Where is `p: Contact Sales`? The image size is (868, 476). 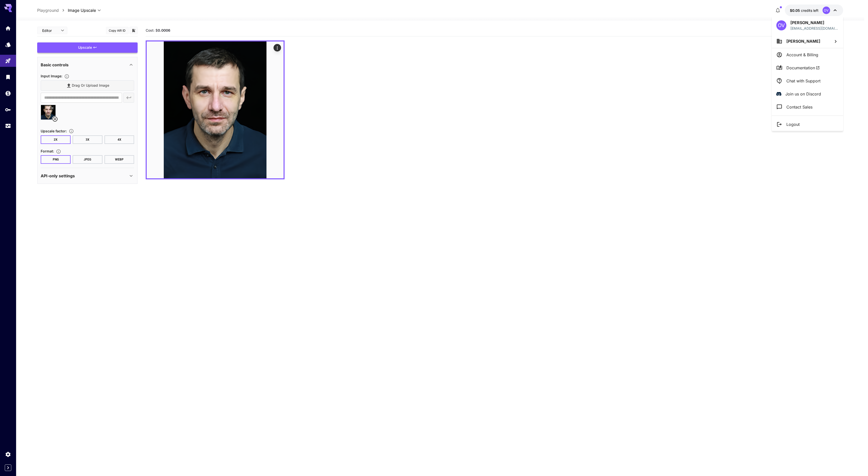 p: Contact Sales is located at coordinates (799, 107).